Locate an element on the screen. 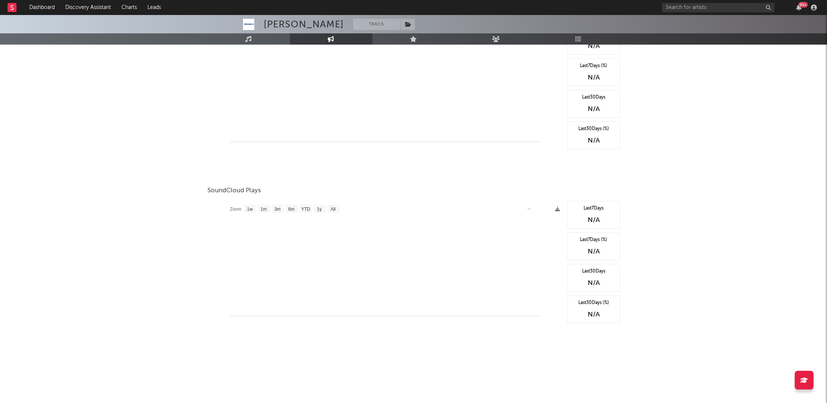 The image size is (827, 403). input: Search for artists is located at coordinates (718, 8).